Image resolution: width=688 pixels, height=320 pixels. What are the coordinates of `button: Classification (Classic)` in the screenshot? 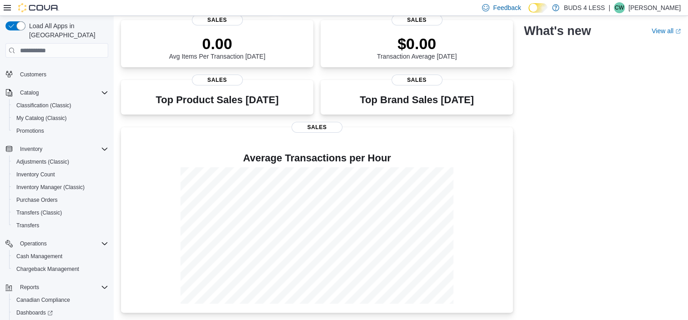 It's located at (60, 105).